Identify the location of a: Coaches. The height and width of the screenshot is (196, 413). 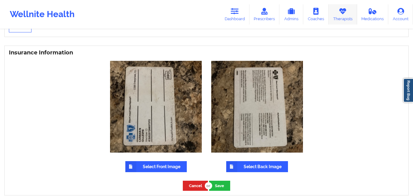
(316, 14).